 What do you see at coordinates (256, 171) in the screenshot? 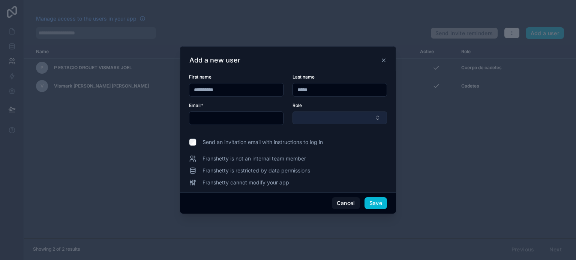
I see `span: Franshetty is restricted by data permissions` at bounding box center [256, 171].